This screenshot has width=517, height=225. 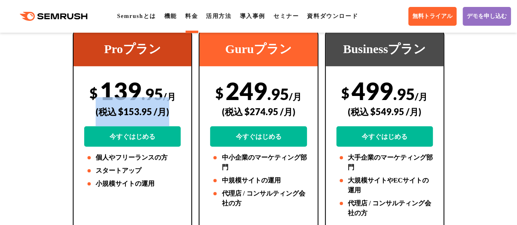 What do you see at coordinates (286, 16) in the screenshot?
I see `a: セミナー` at bounding box center [286, 16].